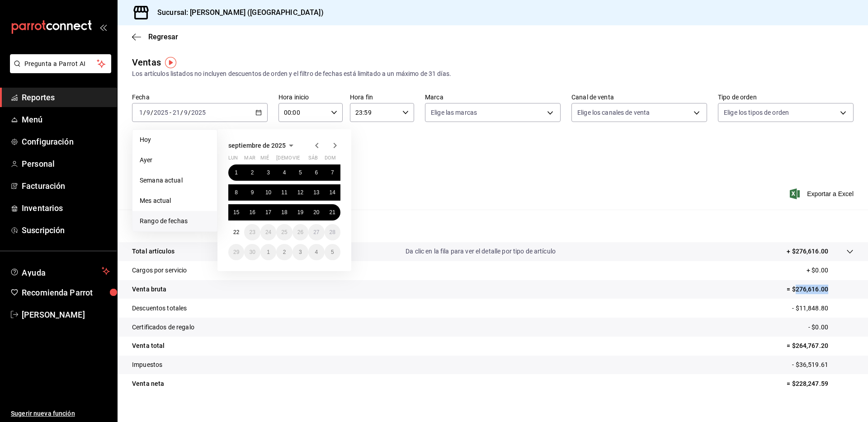 This screenshot has height=422, width=868. Describe the element at coordinates (300, 233) in the screenshot. I see `abbr: 26 de septiembre de 2025` at that location.